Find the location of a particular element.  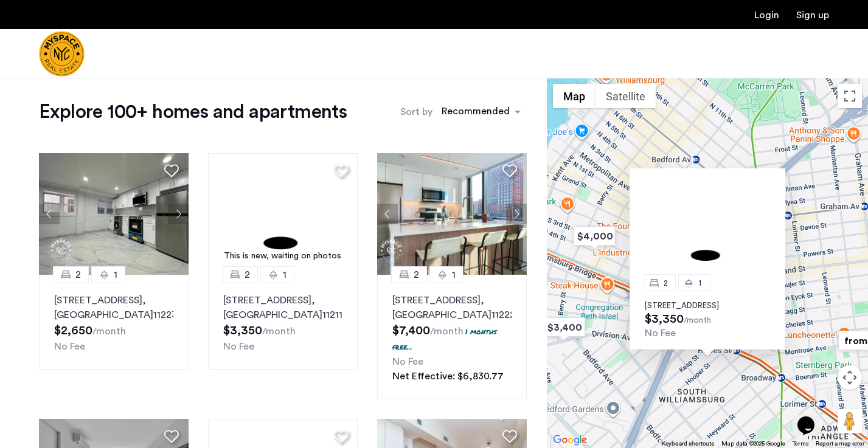

a: This is new, waiting on photos is located at coordinates (283, 214).